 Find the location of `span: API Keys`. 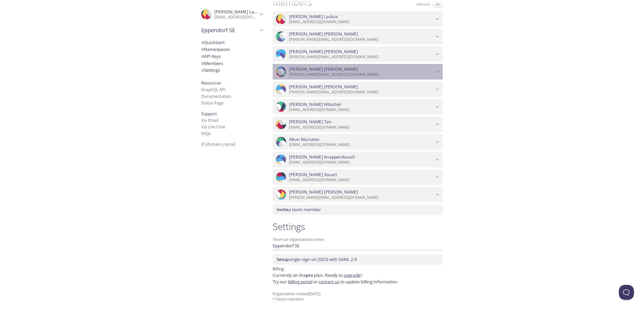

span: API Keys is located at coordinates (211, 56).